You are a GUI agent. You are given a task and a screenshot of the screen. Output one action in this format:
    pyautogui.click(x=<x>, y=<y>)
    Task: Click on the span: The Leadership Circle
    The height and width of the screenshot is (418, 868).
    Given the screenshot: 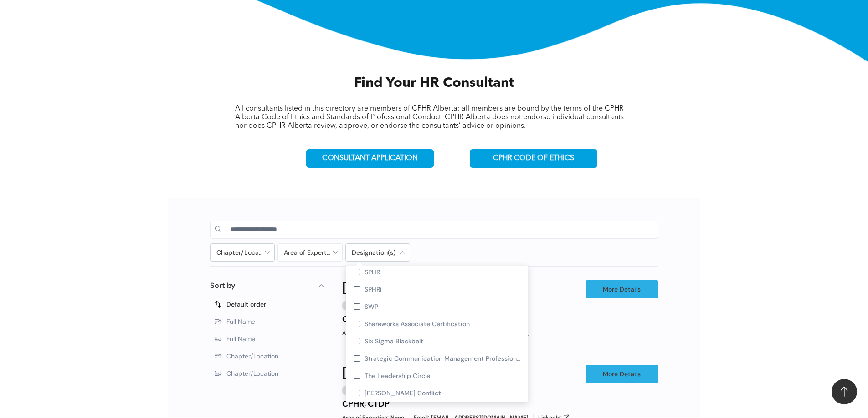 What is the action you would take?
    pyautogui.click(x=397, y=376)
    